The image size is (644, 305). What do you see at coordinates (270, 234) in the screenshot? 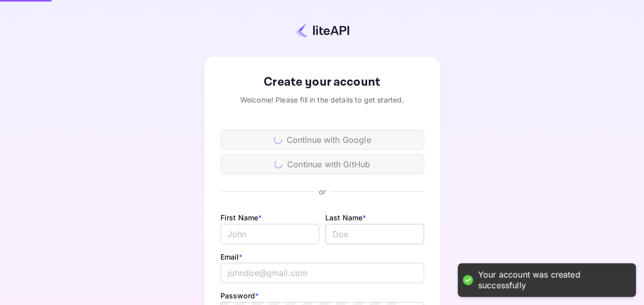
I see `input: John` at bounding box center [270, 234].